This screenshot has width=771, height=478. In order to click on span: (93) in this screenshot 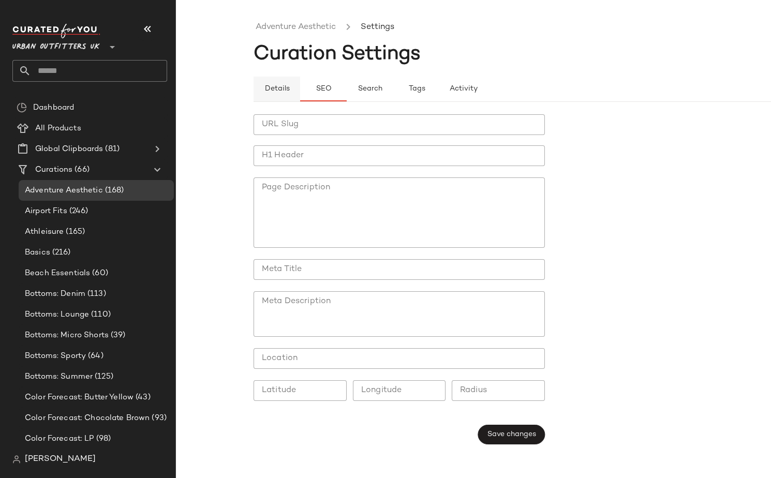, I will do `click(158, 418)`.